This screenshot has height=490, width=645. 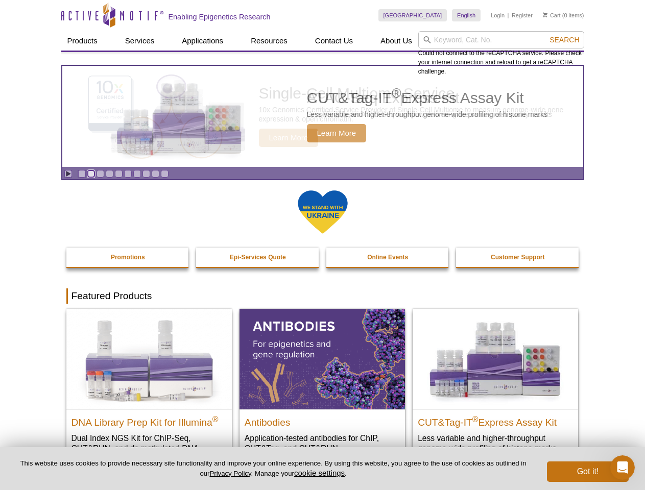 I want to click on strong: Epi-Services Quote, so click(x=258, y=257).